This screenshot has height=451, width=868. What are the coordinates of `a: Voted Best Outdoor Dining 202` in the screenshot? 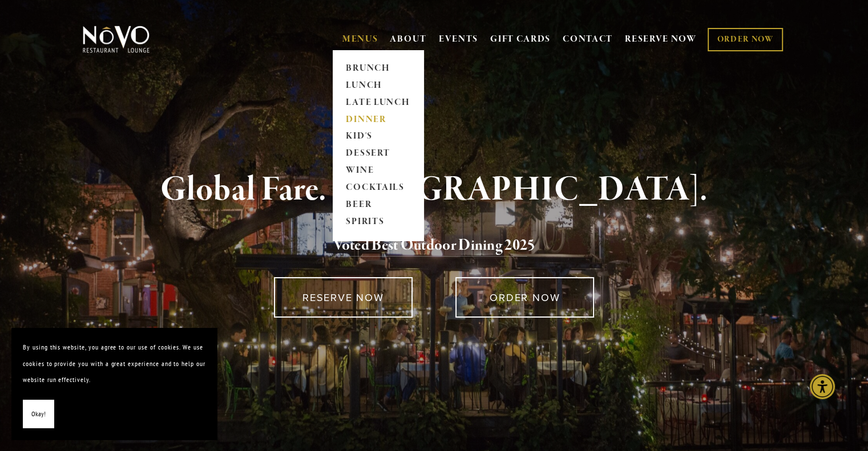 It's located at (430, 246).